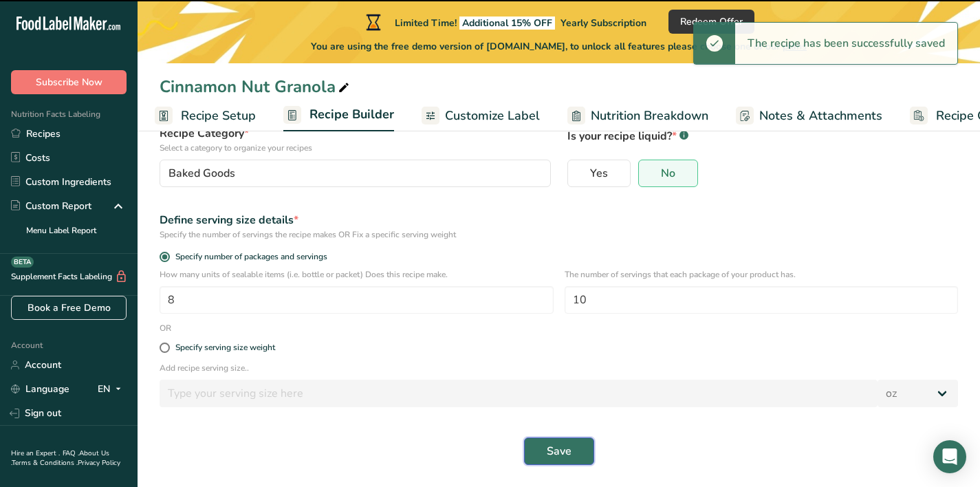  What do you see at coordinates (165, 328) in the screenshot?
I see `div: OR` at bounding box center [165, 328].